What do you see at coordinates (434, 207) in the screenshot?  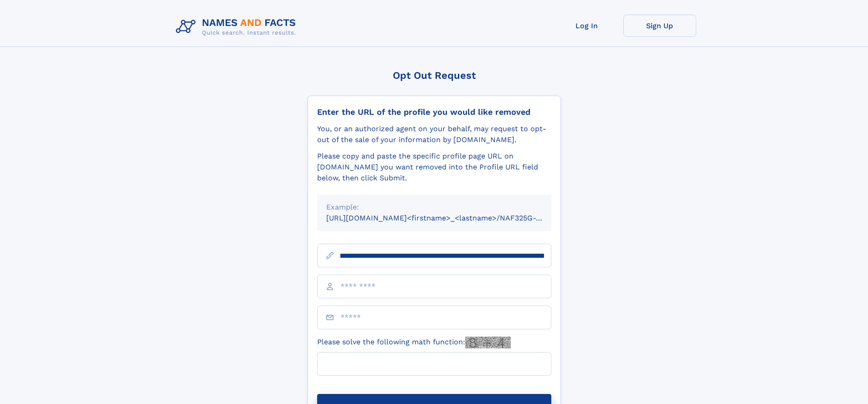 I see `div: Example:` at bounding box center [434, 207].